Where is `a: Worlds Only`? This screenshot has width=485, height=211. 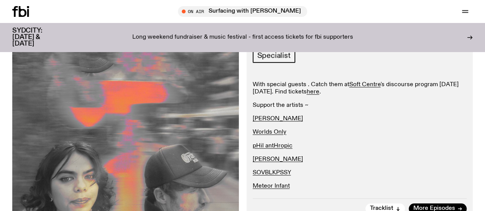
a: Worlds Only is located at coordinates (270, 132).